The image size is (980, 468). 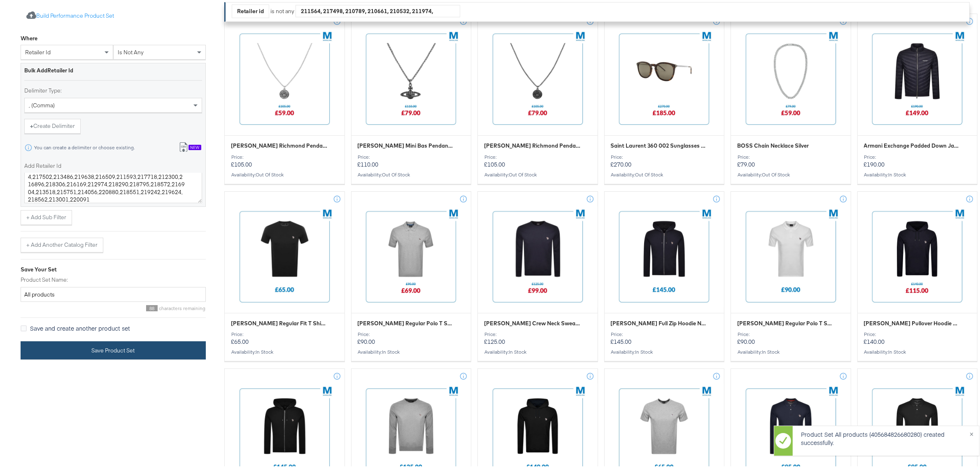 What do you see at coordinates (917, 337) in the screenshot?
I see `p: £140.00` at bounding box center [917, 337].